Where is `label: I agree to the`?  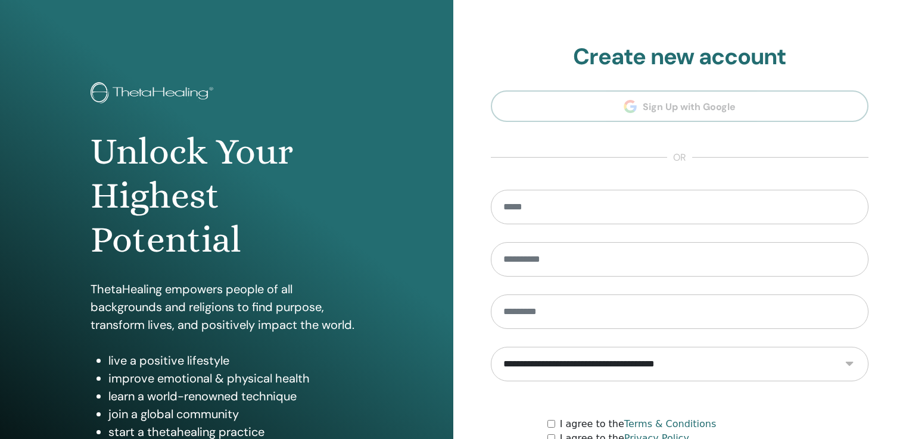
label: I agree to the is located at coordinates (638, 425).